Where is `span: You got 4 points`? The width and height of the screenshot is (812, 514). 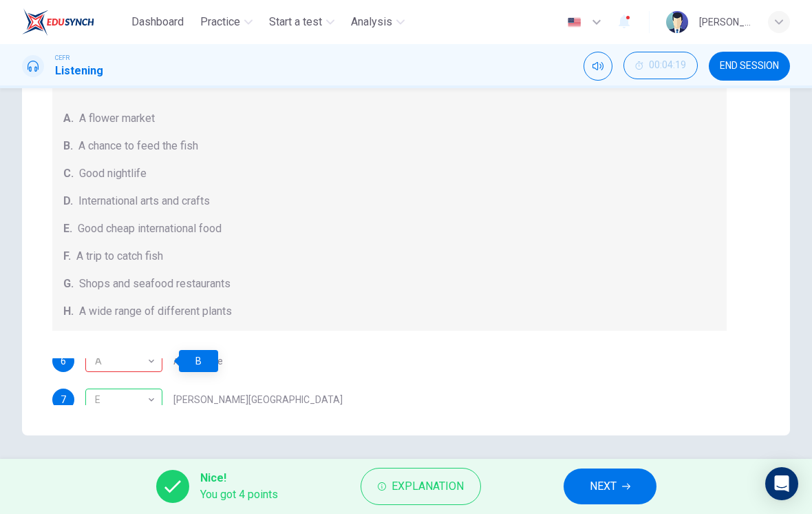
span: You got 4 points is located at coordinates (239, 495).